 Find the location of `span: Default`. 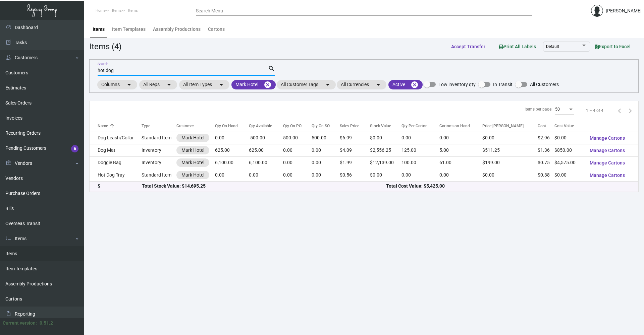

span: Default is located at coordinates (553, 46).